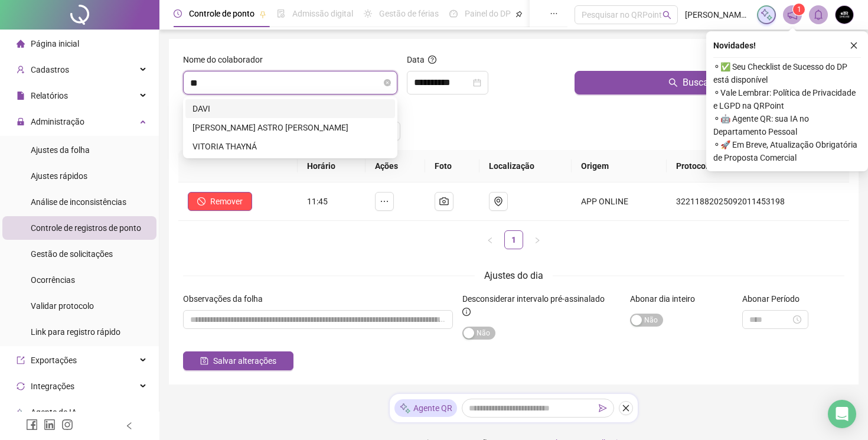 This screenshot has height=440, width=868. Describe the element at coordinates (323, 14) in the screenshot. I see `span: Admissão digital` at that location.